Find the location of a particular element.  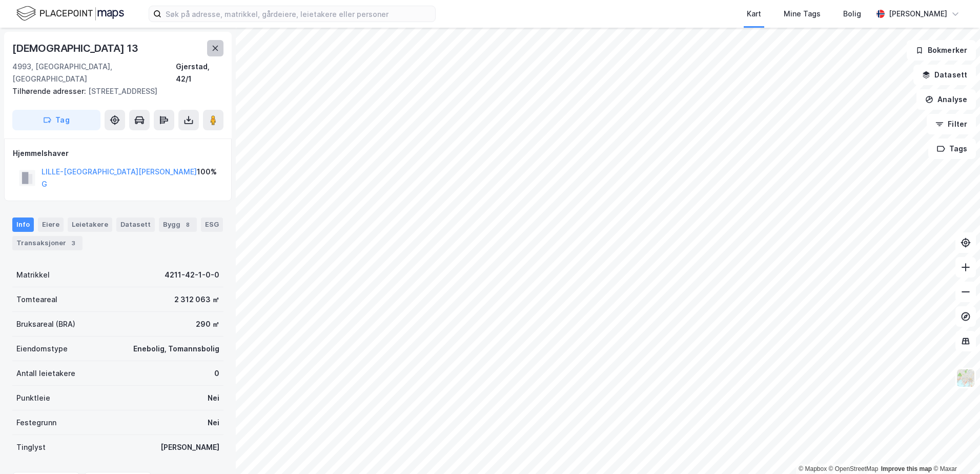

div: Festegrunn is located at coordinates (36, 423).